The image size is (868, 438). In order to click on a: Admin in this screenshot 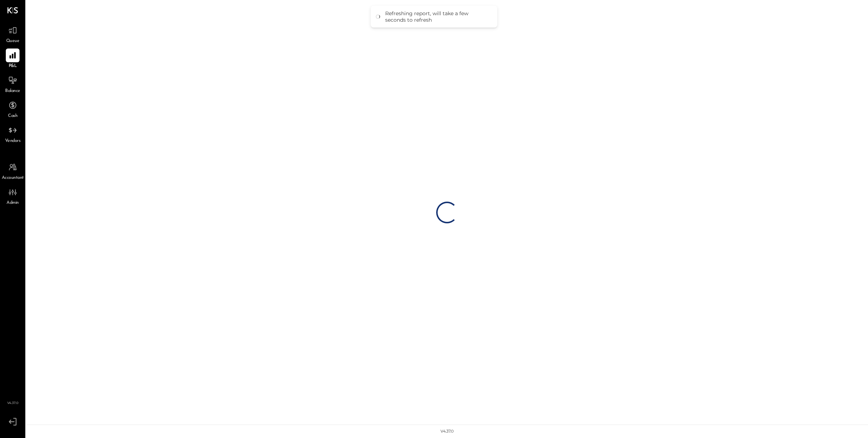, I will do `click(13, 196)`.